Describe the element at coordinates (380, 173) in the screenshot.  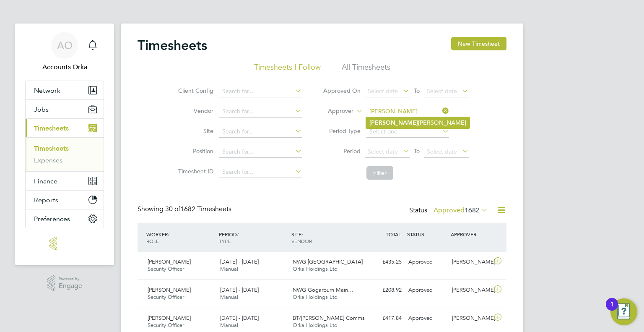
I see `button: Filter` at that location.